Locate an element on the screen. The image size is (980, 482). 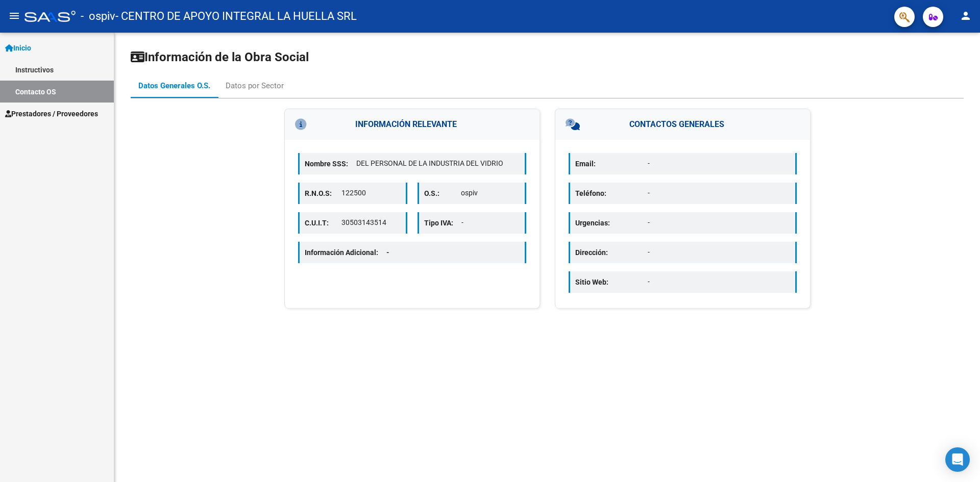
p: Email: is located at coordinates (612, 164).